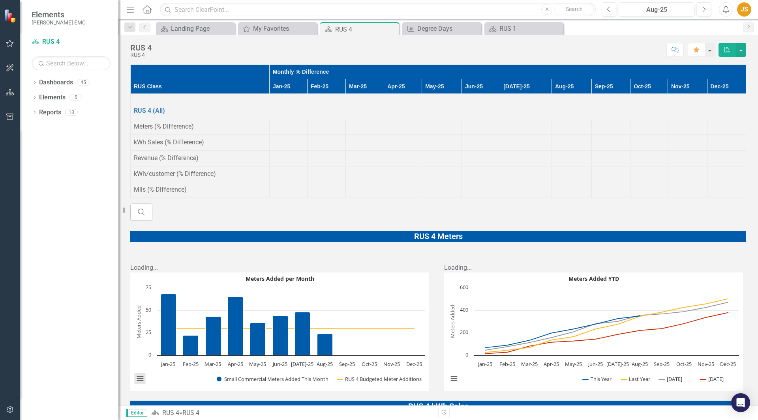 The image size is (758, 420). What do you see at coordinates (464, 287) in the screenshot?
I see `text: 600` at bounding box center [464, 287].